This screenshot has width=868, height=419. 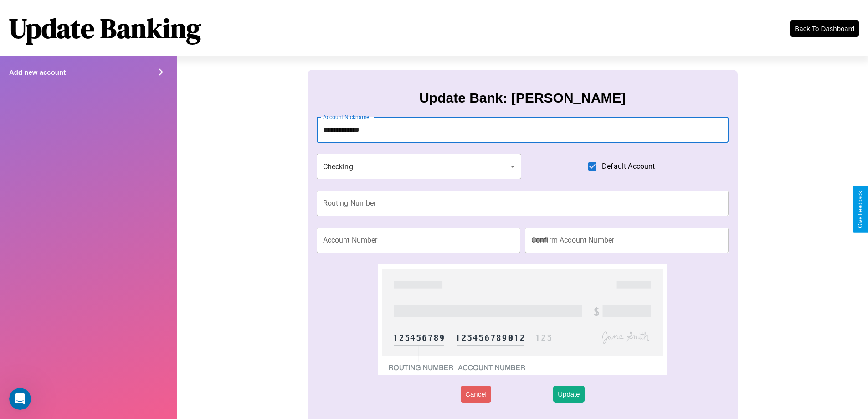 I want to click on h1: Update Banking, so click(x=105, y=28).